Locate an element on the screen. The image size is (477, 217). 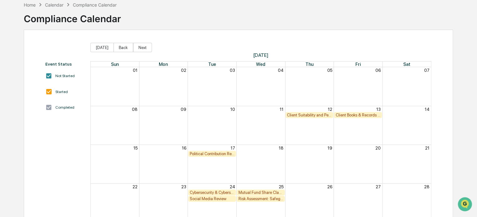
input: Clear is located at coordinates (60, 32).